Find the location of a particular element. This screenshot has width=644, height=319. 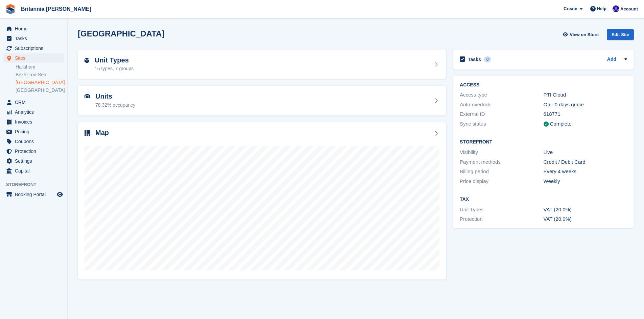

span: Subscriptions is located at coordinates (35, 48).